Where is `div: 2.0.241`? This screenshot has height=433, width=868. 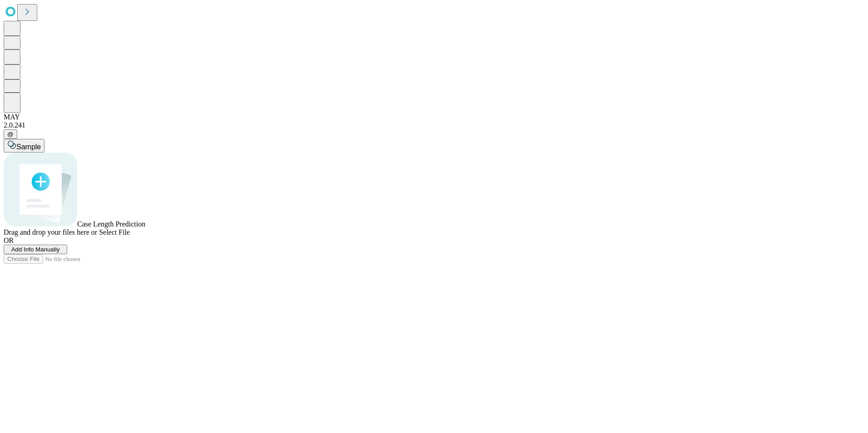 div: 2.0.241 is located at coordinates (434, 125).